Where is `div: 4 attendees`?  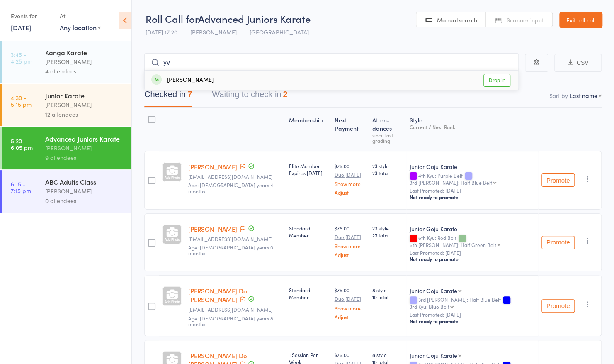
div: 4 attendees is located at coordinates (85, 71).